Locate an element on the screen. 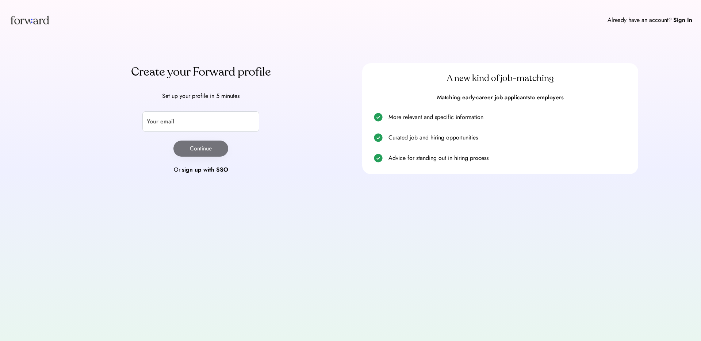 Image resolution: width=701 pixels, height=341 pixels. div: A new kind of job-matching is located at coordinates (500, 79).